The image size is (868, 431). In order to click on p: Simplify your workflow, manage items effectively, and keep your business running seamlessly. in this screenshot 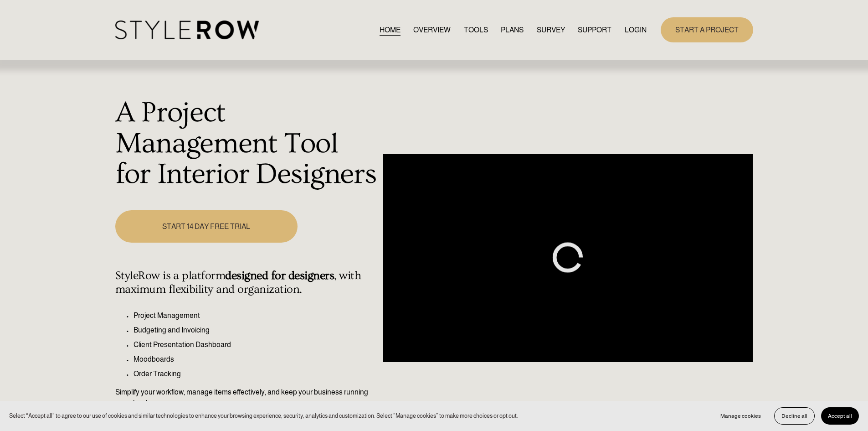, I will do `click(246, 398)`.